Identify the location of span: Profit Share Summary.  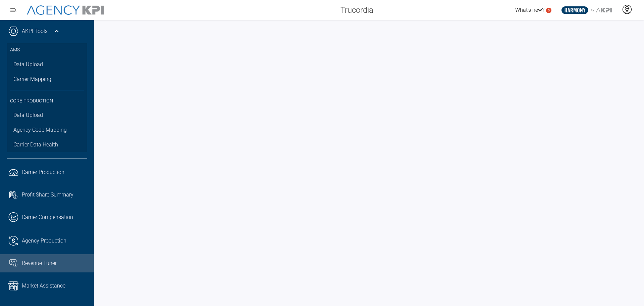
(48, 195).